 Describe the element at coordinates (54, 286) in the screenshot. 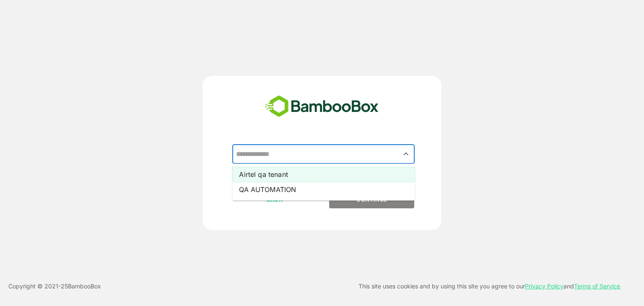

I see `p: Copyright © 2021- 25 BambooBox` at that location.